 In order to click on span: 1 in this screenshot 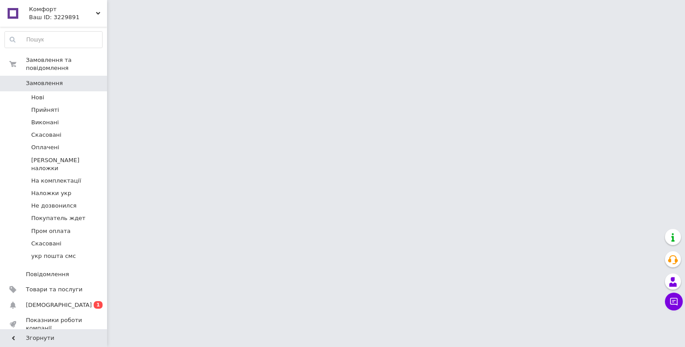, I will do `click(98, 305)`.